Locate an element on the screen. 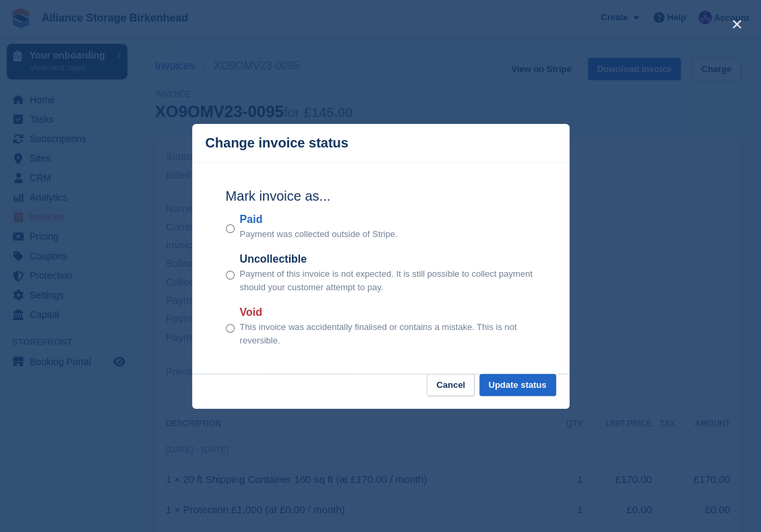  p: Payment of this invoice is not expected. It is still possible to collect payment should your cust... is located at coordinates (388, 280).